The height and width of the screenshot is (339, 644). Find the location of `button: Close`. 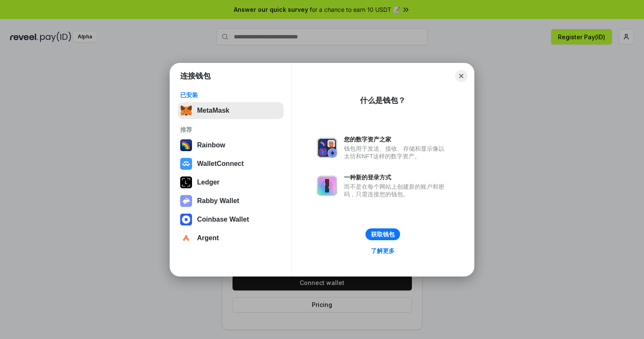

button: Close is located at coordinates (461, 76).